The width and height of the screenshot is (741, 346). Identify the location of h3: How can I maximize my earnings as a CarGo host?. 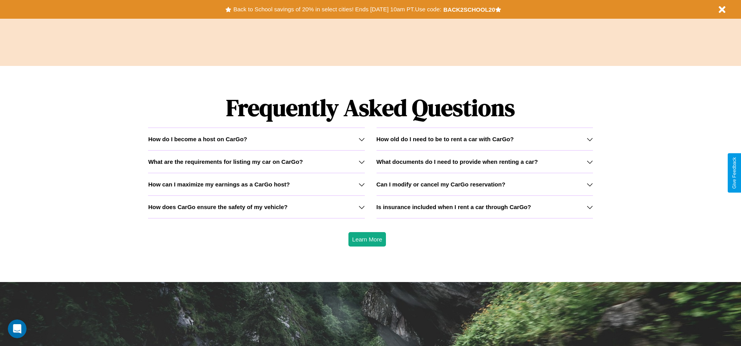
(219, 184).